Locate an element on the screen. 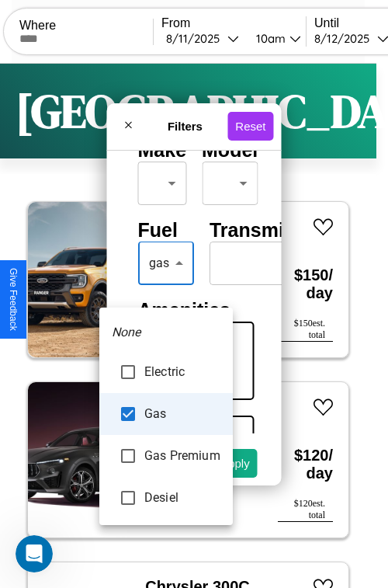 Image resolution: width=388 pixels, height=588 pixels. span: Gas is located at coordinates (183, 414).